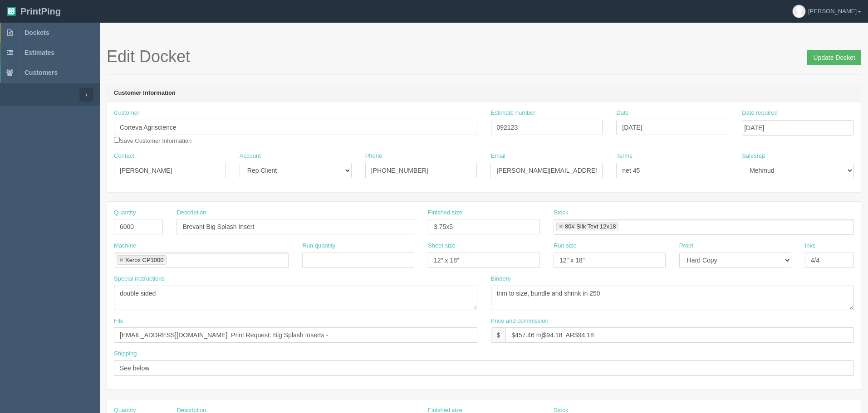 The image size is (868, 413). Describe the element at coordinates (810, 246) in the screenshot. I see `label: Inks` at that location.